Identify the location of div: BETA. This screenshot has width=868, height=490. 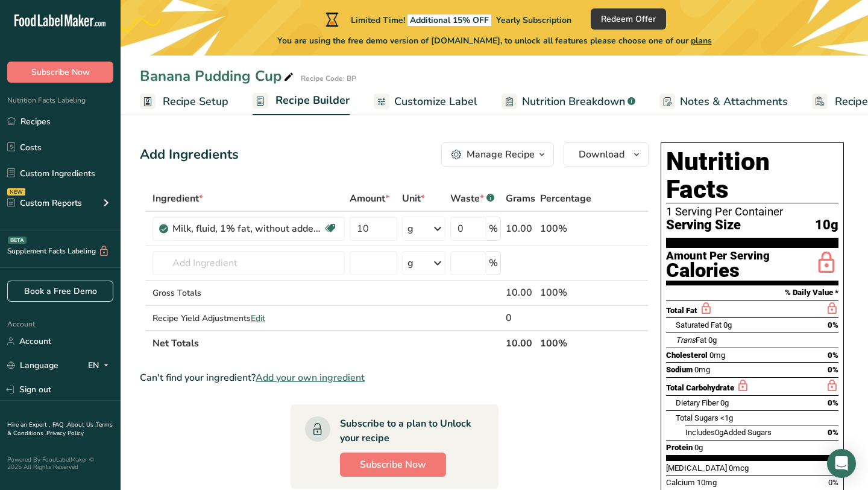
(17, 240).